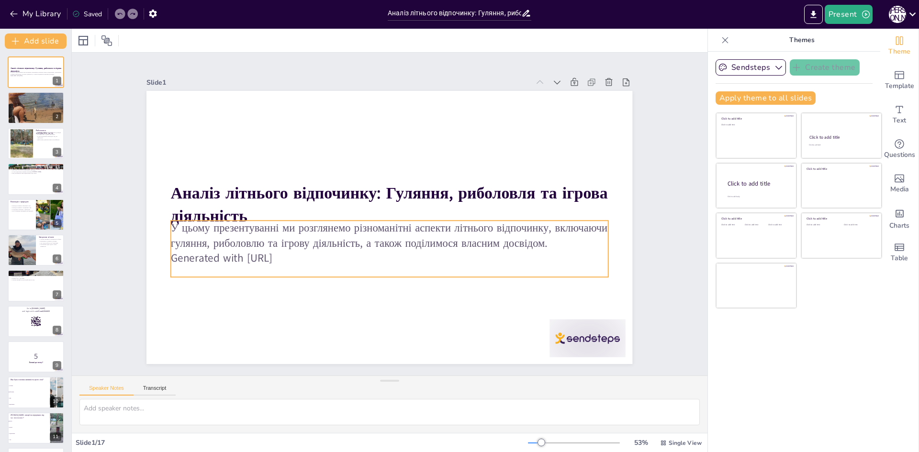 The width and height of the screenshot is (919, 452). Describe the element at coordinates (36, 312) in the screenshot. I see `p: and login with code` at that location.